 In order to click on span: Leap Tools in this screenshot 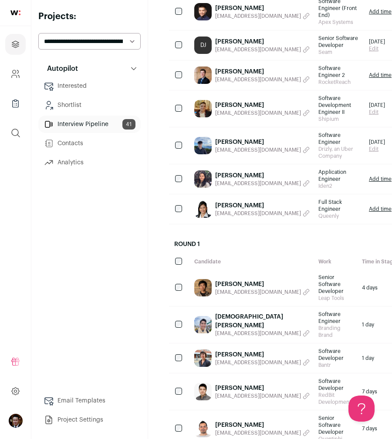, I will do `click(335, 298)`.